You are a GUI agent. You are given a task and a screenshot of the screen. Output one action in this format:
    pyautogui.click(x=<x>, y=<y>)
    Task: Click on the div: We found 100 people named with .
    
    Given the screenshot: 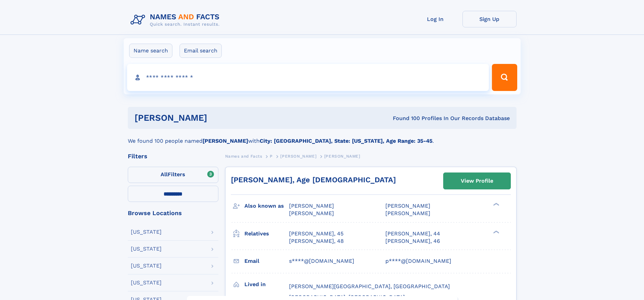 What is the action you would take?
    pyautogui.click(x=322, y=137)
    